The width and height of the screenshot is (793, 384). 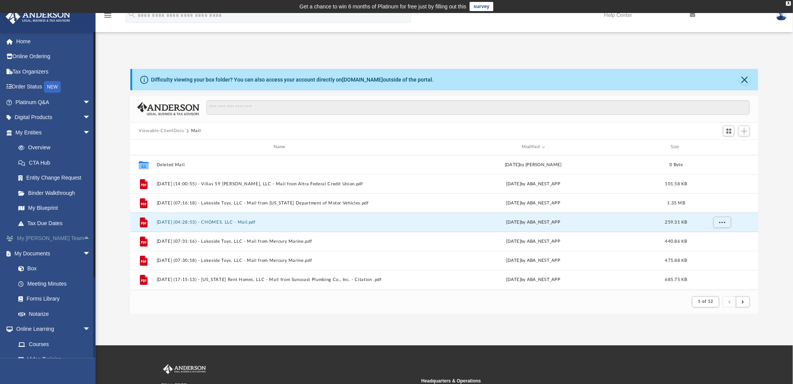 What do you see at coordinates (281, 147) in the screenshot?
I see `div: Name` at bounding box center [281, 147].